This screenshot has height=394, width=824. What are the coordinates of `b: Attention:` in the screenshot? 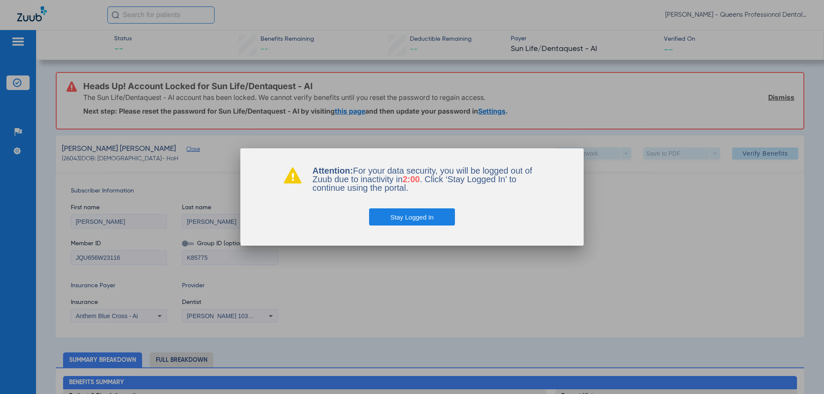 It's located at (333, 171).